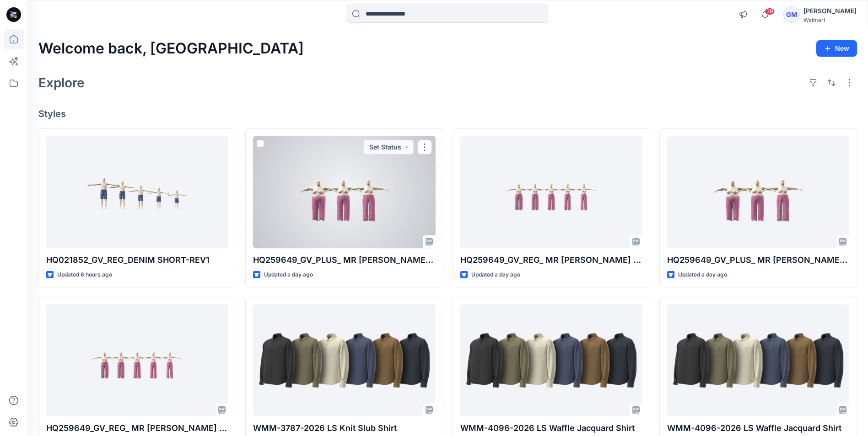 The image size is (868, 436). What do you see at coordinates (61, 83) in the screenshot?
I see `h2: Explore` at bounding box center [61, 83].